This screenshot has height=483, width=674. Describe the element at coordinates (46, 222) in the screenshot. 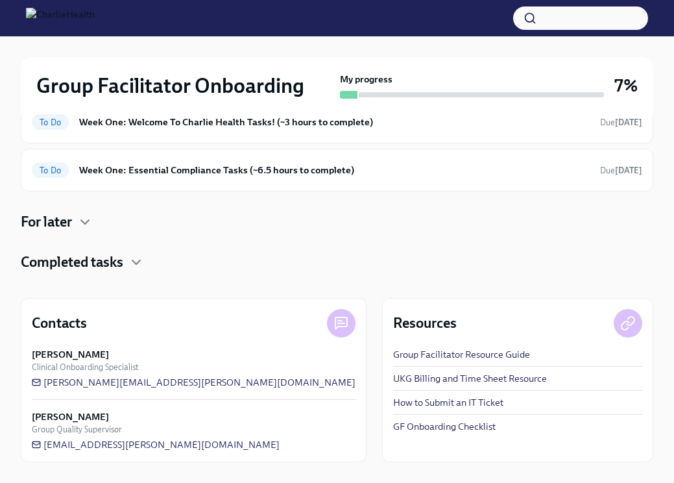

I see `h4: For later` at that location.